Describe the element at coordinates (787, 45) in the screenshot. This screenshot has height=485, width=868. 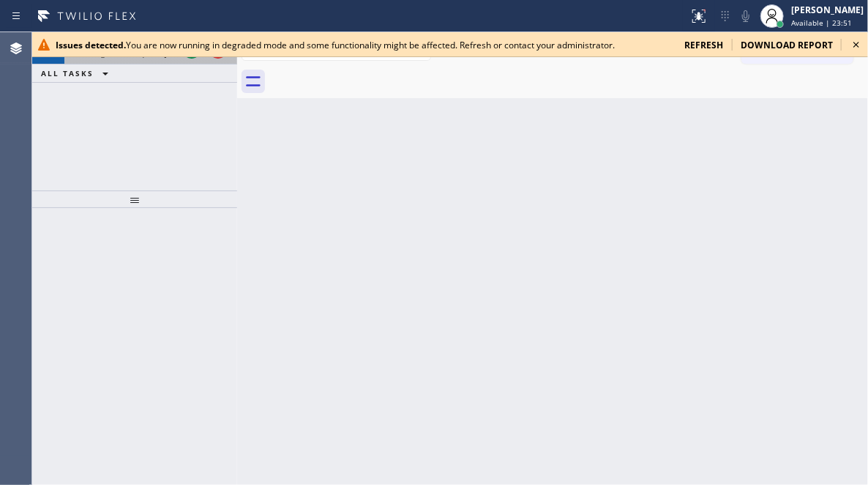
I see `span: download report` at that location.